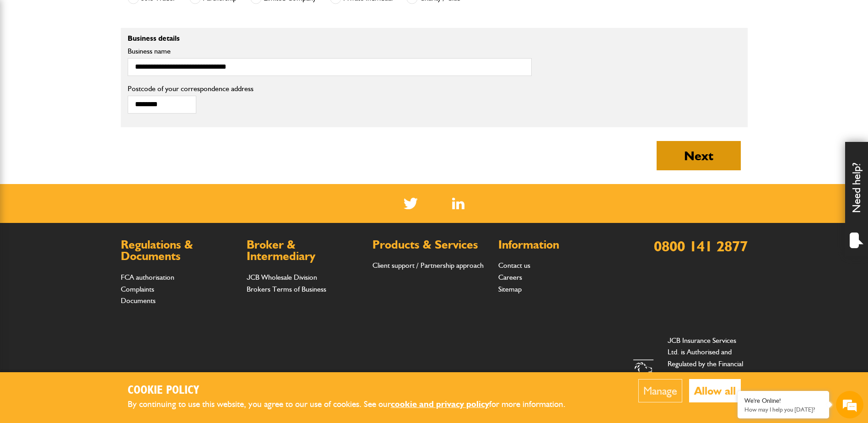  I want to click on a: LinkedIn, so click(458, 203).